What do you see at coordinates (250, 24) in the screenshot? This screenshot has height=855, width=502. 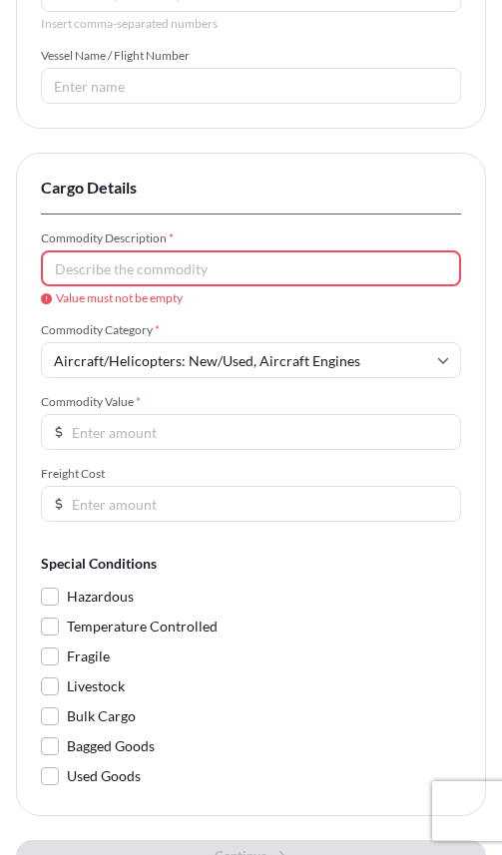 I see `span: Insert comma-separated numbers` at bounding box center [250, 24].